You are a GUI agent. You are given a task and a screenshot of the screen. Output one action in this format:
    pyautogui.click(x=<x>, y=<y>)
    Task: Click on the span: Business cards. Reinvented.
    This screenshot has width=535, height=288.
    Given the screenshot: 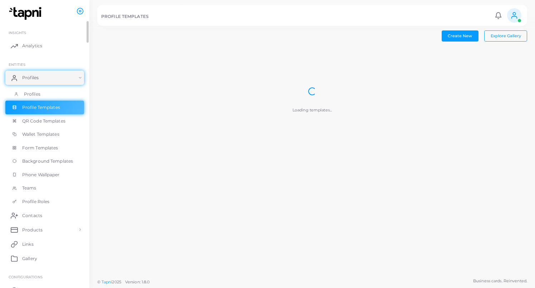 What is the action you would take?
    pyautogui.click(x=500, y=280)
    